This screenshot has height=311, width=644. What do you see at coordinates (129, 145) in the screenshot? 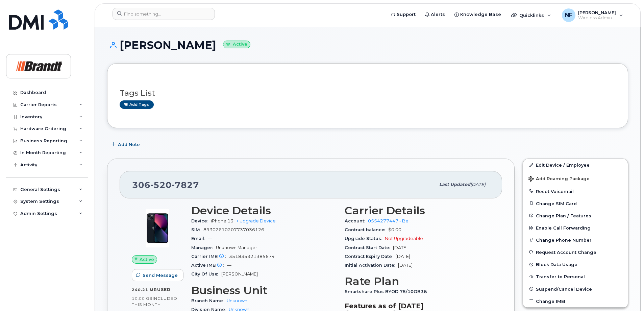
I see `span: Add Note` at bounding box center [129, 145].